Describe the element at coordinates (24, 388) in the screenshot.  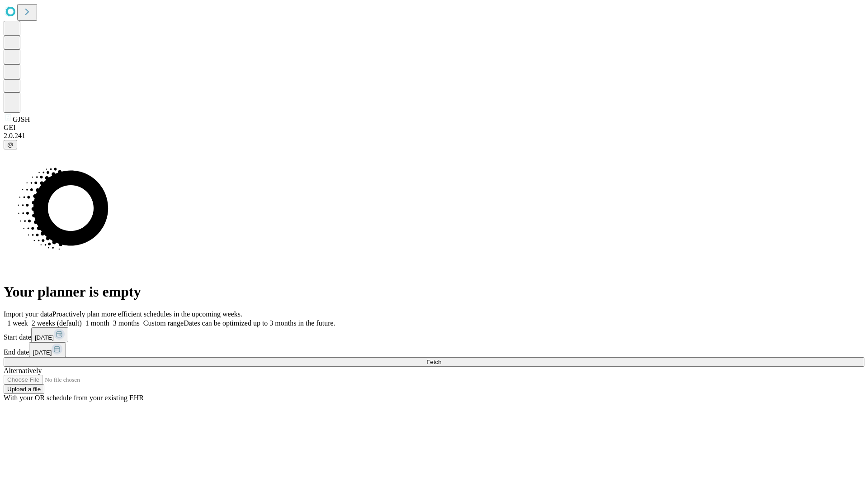
I see `button: Upload a file` at that location.